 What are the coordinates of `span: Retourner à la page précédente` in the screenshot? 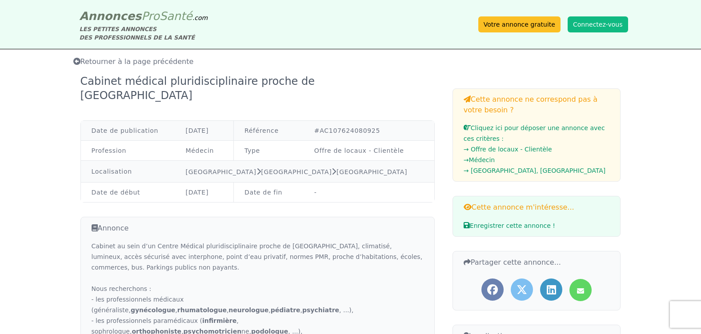 It's located at (133, 61).